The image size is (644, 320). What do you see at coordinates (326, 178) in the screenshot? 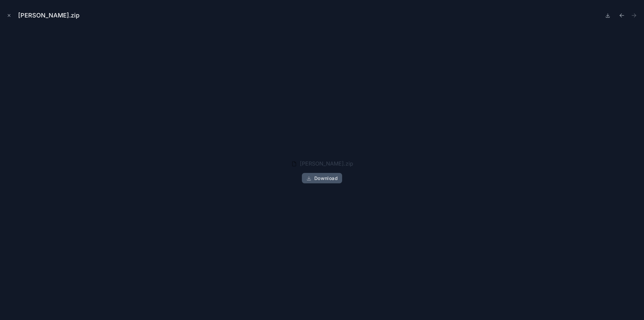
I see `span: Download` at bounding box center [326, 178].